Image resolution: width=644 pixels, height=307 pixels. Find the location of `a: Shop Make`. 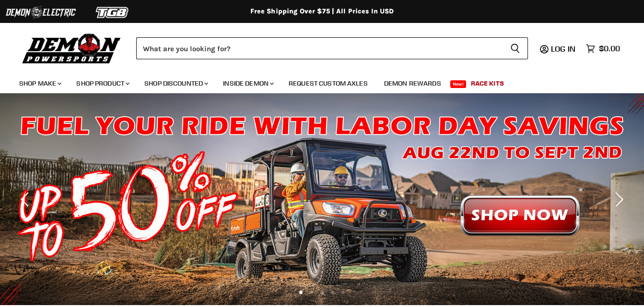

a: Shop Make is located at coordinates (40, 83).